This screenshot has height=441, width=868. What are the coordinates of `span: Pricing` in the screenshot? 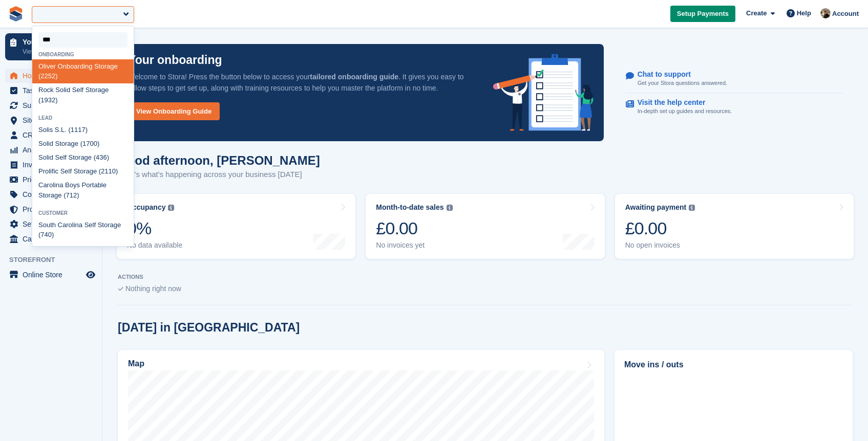 It's located at (53, 179).